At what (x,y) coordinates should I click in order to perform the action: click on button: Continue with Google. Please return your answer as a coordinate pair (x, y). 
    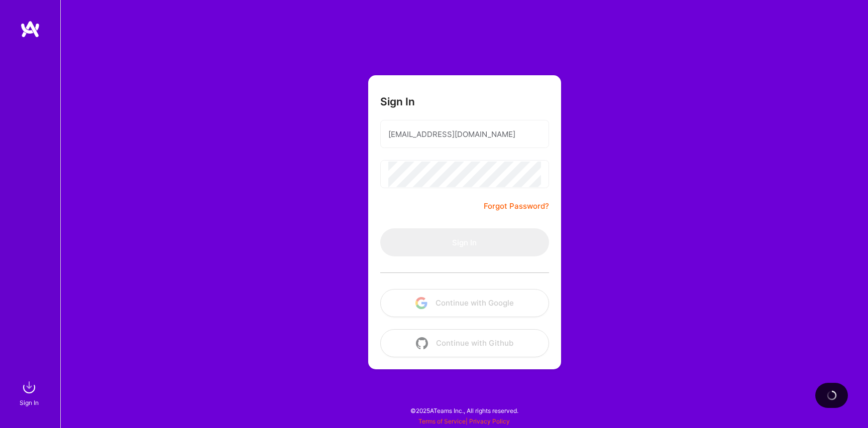
    Looking at the image, I should click on (465, 304).